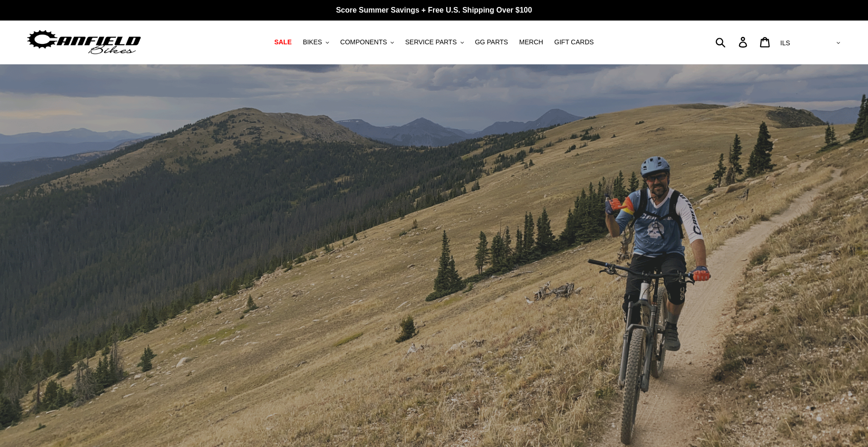 The height and width of the screenshot is (447, 868). I want to click on span: MERCH, so click(531, 42).